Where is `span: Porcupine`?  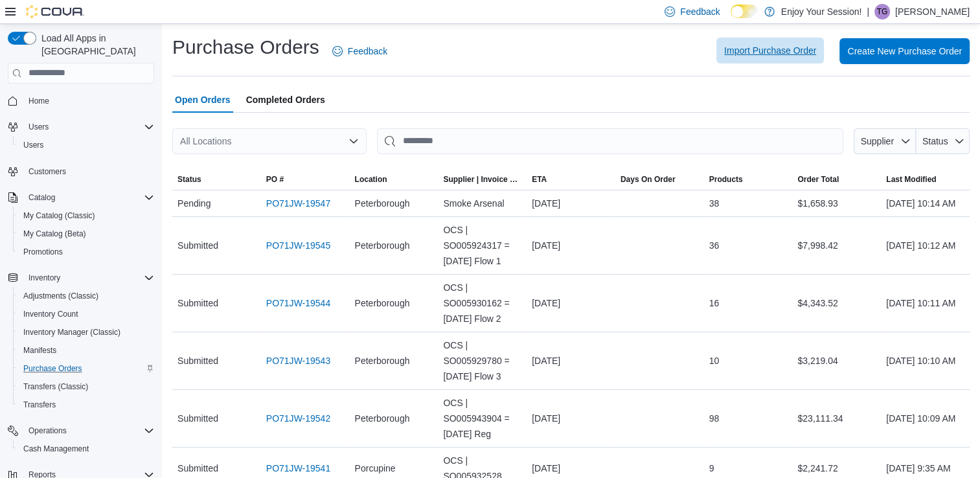 span: Porcupine is located at coordinates (375, 468).